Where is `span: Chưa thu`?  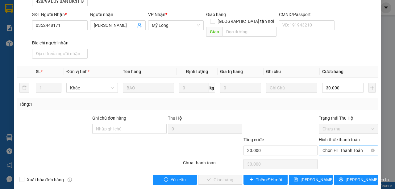
span: Chưa thu is located at coordinates (348, 129).